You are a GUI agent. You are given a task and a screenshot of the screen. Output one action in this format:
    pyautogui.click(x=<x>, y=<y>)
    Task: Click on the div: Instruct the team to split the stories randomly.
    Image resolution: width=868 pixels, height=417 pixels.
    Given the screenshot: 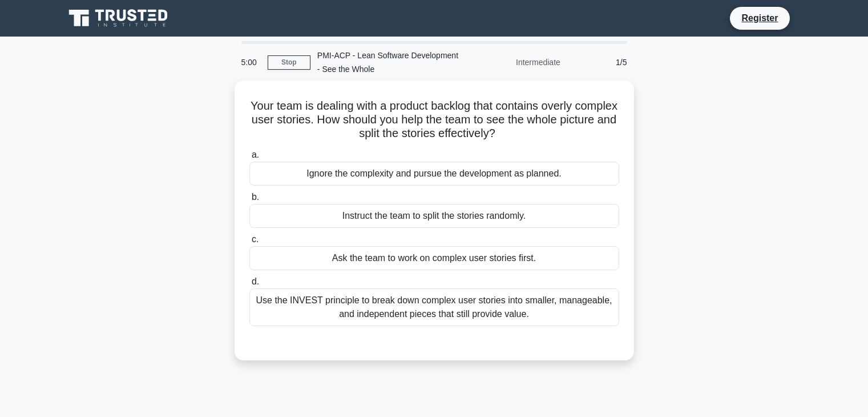 What is the action you would take?
    pyautogui.click(x=434, y=216)
    